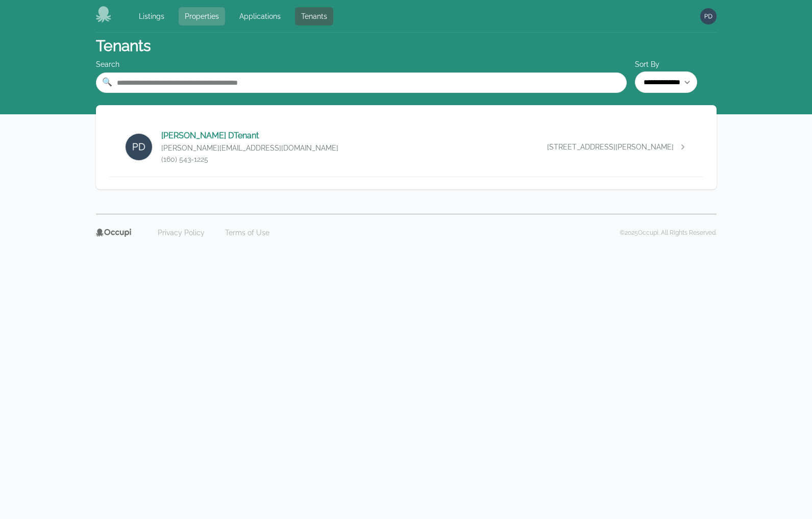 This screenshot has height=519, width=812. I want to click on a: Privacy Policy, so click(181, 232).